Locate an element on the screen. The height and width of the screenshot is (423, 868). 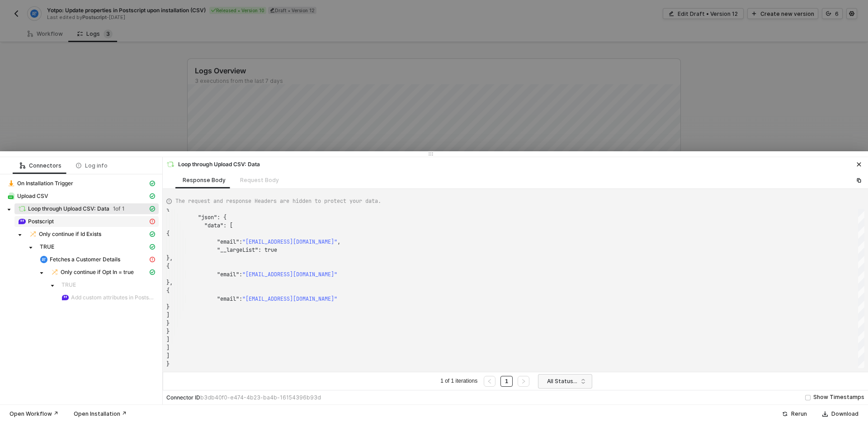
span: b3db40f0-e474-4b23-ba4b-16154396b93d is located at coordinates (260, 397).